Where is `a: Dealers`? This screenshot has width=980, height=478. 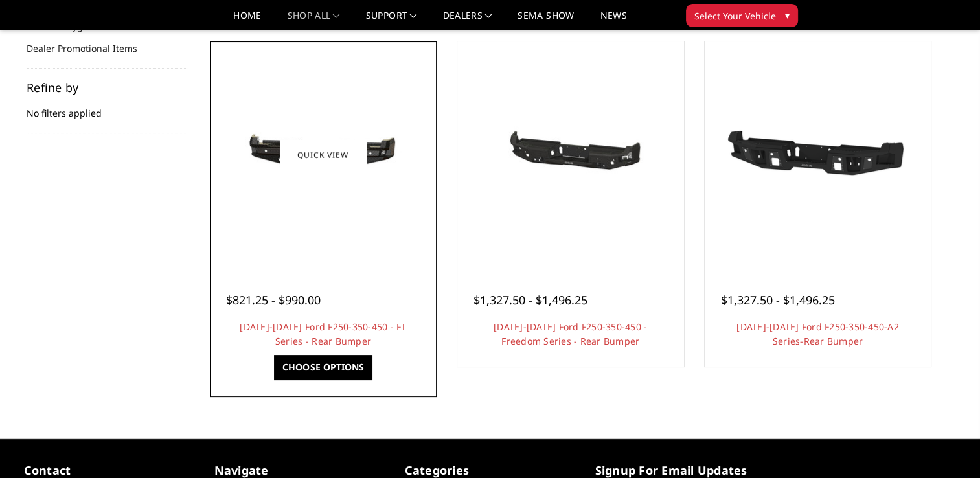 a: Dealers is located at coordinates (467, 20).